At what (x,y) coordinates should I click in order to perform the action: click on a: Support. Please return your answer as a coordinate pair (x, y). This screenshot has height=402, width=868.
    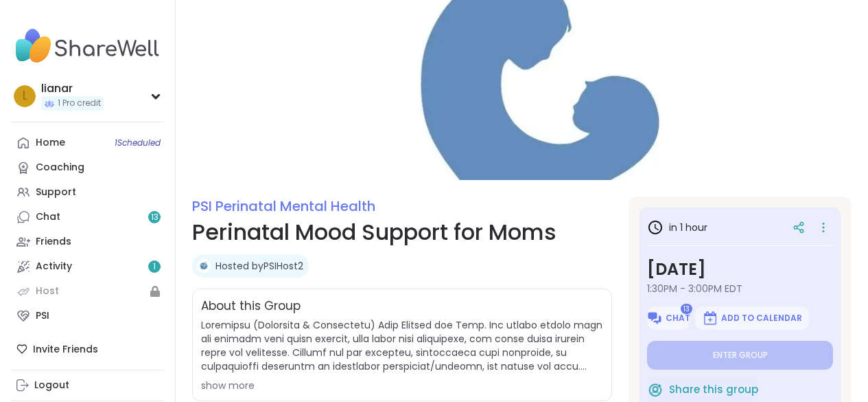
    Looking at the image, I should click on (87, 193).